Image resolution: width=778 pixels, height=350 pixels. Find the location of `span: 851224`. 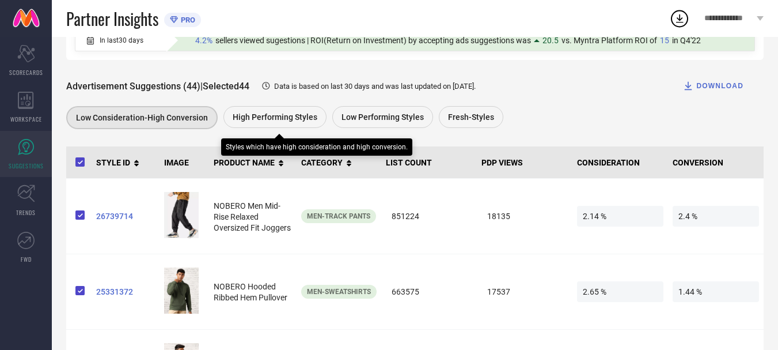

span: 851224 is located at coordinates (429, 216).